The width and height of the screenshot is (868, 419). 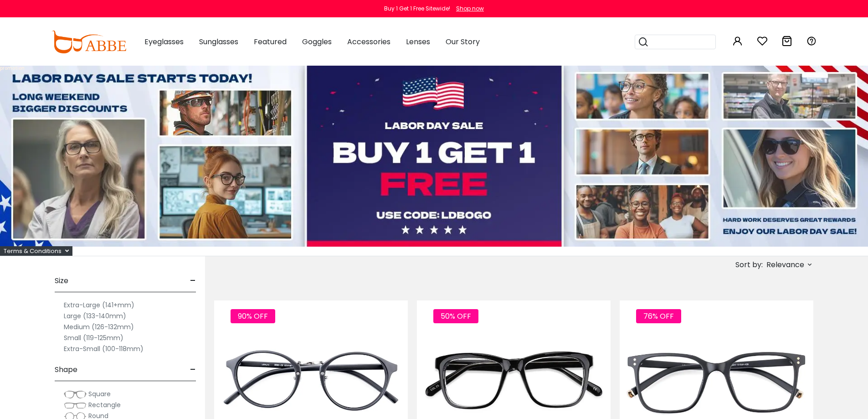 What do you see at coordinates (467, 8) in the screenshot?
I see `a: Shop now` at bounding box center [467, 8].